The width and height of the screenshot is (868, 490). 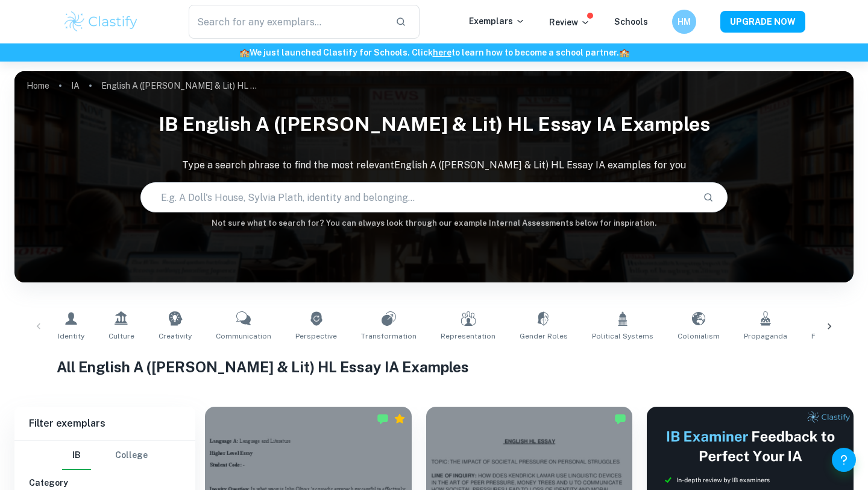 I want to click on a: Clastify logo, so click(x=101, y=21).